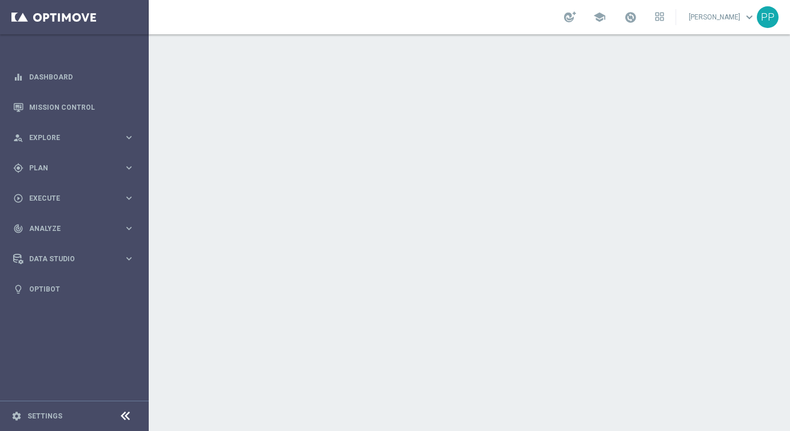 The image size is (790, 431). I want to click on i: settings, so click(17, 416).